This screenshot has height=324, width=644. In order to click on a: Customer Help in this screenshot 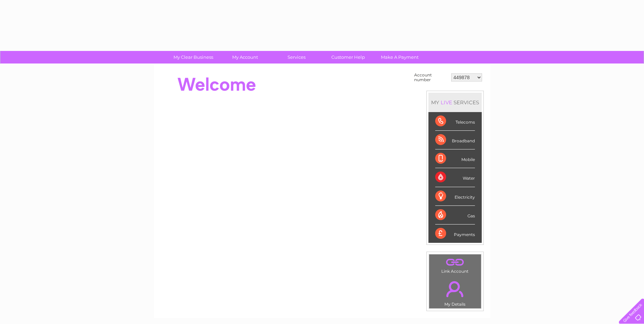, I will do `click(348, 57)`.